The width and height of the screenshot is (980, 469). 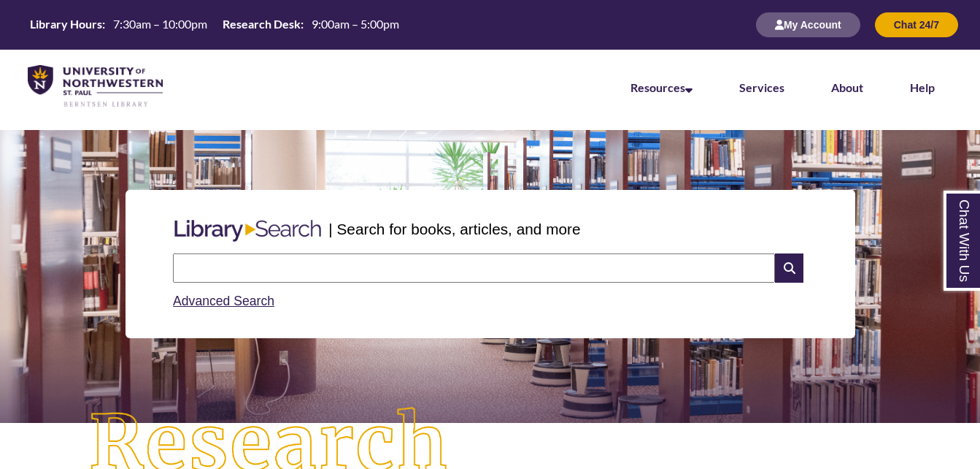 What do you see at coordinates (848, 87) in the screenshot?
I see `a: About` at bounding box center [848, 87].